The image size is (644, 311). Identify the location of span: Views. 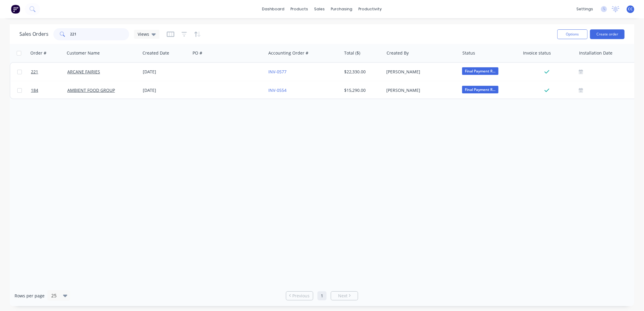
(143, 34).